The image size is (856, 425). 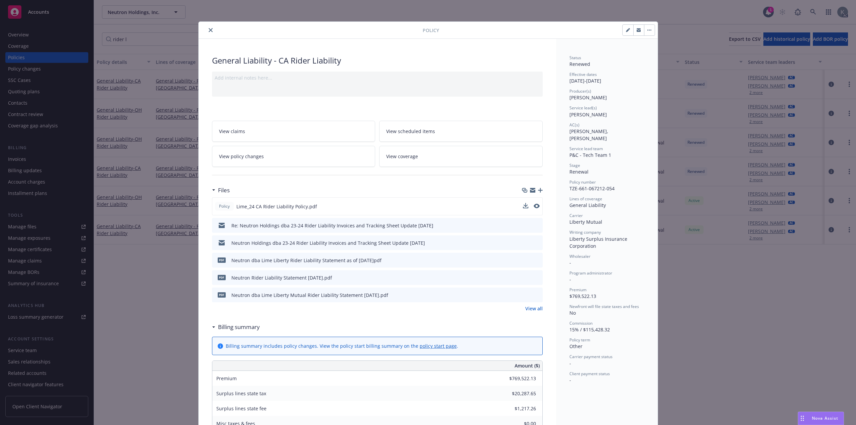 I want to click on span: Writing company, so click(x=585, y=232).